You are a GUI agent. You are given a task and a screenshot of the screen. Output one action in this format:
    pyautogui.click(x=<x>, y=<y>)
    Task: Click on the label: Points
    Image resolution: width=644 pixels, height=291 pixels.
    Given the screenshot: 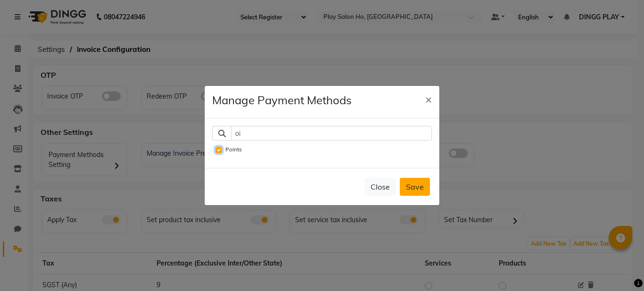 What is the action you would take?
    pyautogui.click(x=233, y=150)
    